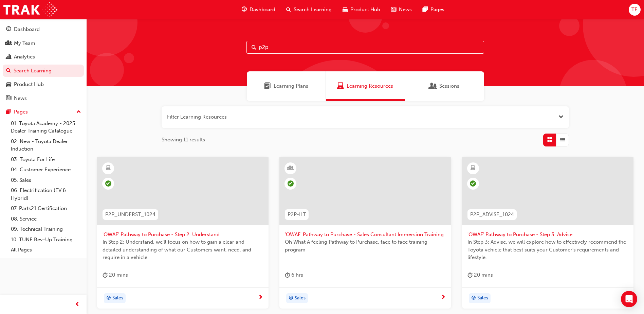 The width and height of the screenshot is (644, 314). Describe the element at coordinates (46, 219) in the screenshot. I see `a: 08. Service` at that location.